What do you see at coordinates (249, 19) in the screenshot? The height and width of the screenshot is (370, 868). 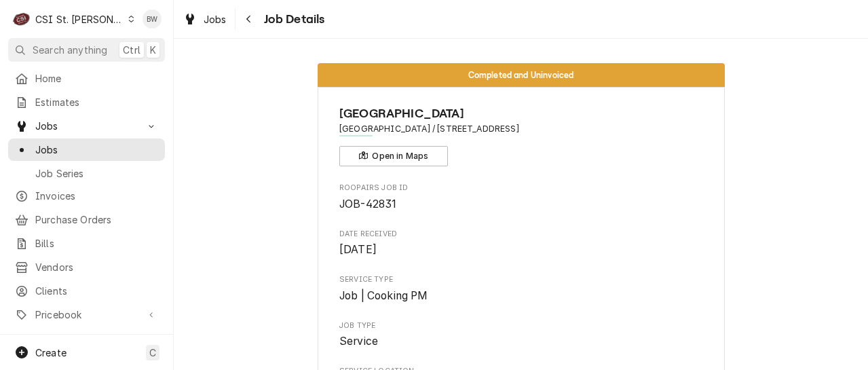 I see `button: Navigate back` at bounding box center [249, 19].